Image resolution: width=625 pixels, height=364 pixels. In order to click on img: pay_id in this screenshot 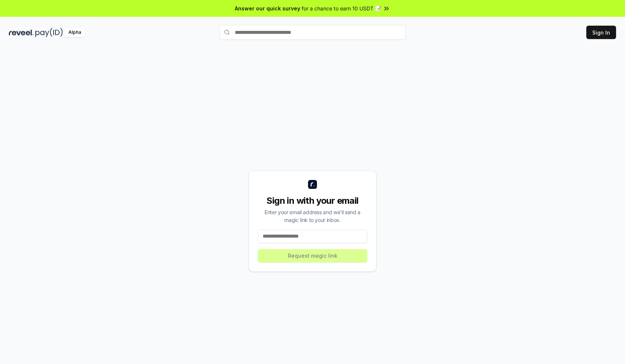, I will do `click(49, 32)`.